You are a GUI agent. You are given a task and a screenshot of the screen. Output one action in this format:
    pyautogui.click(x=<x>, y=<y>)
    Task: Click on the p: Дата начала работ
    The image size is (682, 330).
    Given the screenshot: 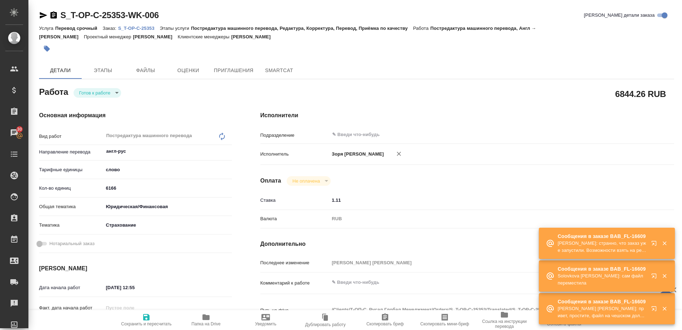 What is the action you would take?
    pyautogui.click(x=71, y=288)
    